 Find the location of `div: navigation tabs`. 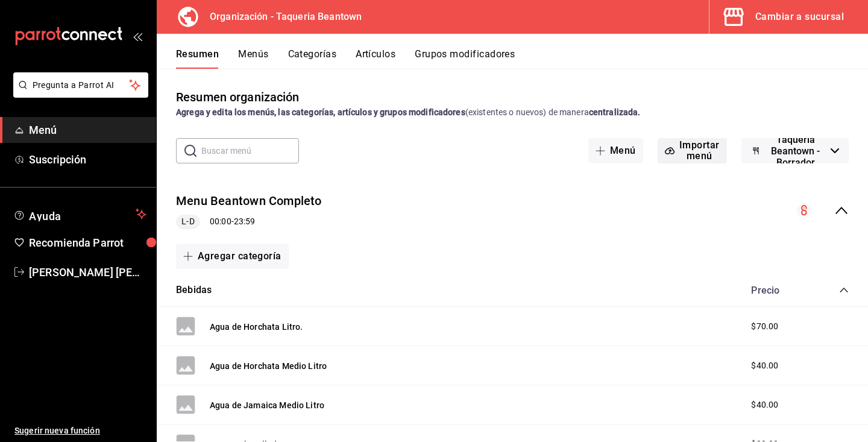

div: navigation tabs is located at coordinates (522, 59).